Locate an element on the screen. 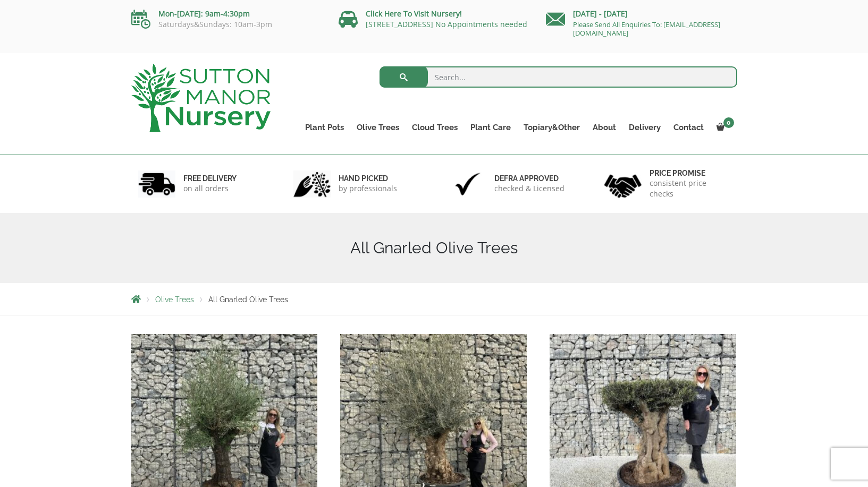 Image resolution: width=868 pixels, height=487 pixels. p: by professionals is located at coordinates (367, 188).